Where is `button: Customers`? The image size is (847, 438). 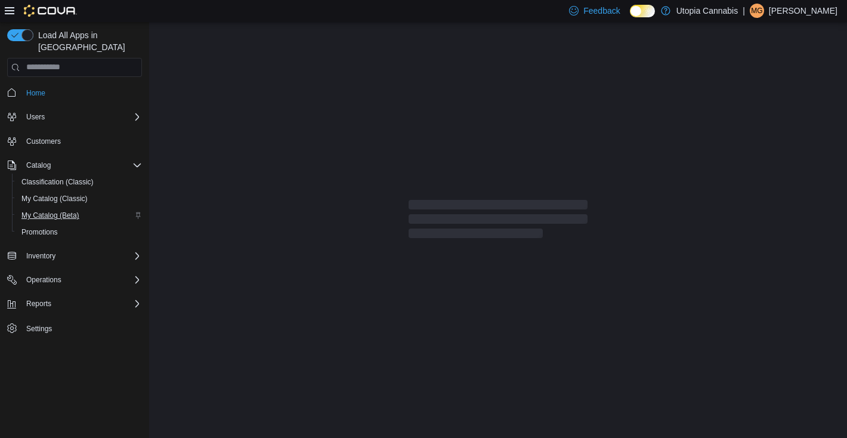 button: Customers is located at coordinates (75, 141).